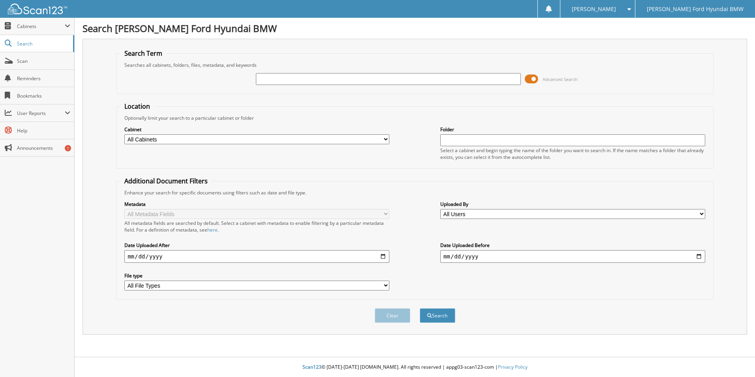 This screenshot has height=377, width=755. I want to click on label: Date Uploaded After, so click(257, 245).